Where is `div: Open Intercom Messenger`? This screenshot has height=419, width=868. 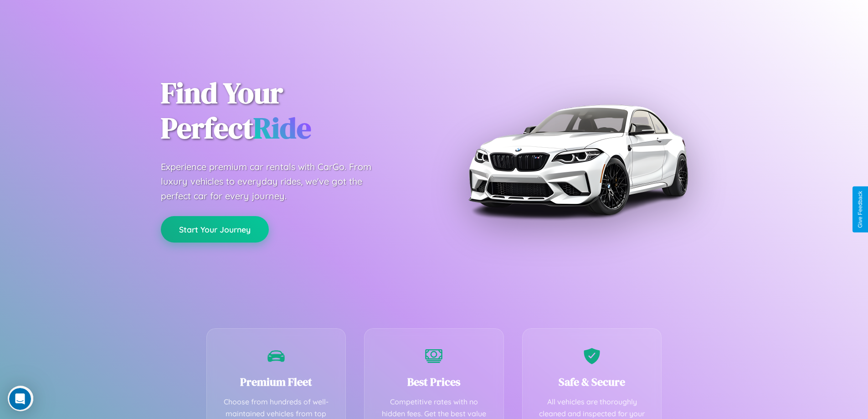 div: Open Intercom Messenger is located at coordinates (87, 16).